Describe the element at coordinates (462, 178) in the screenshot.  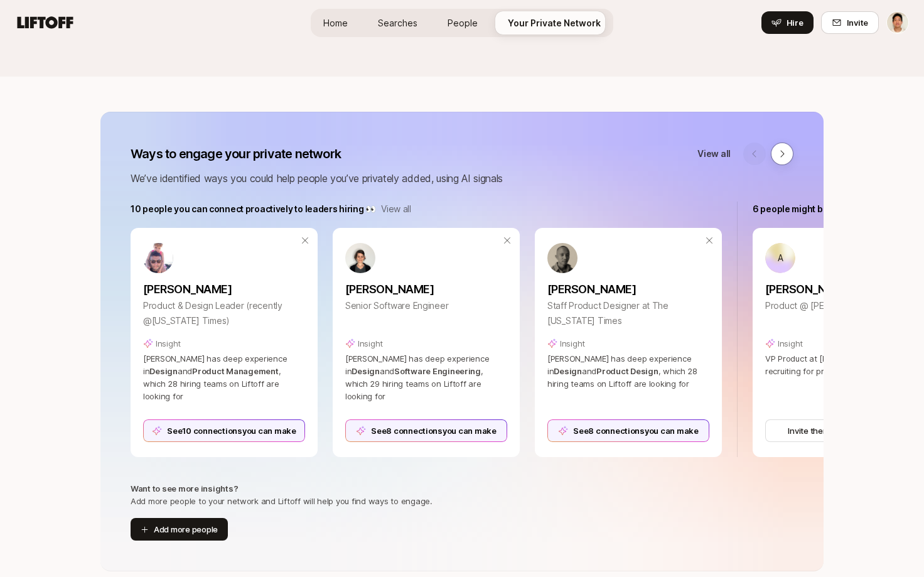
I see `p: We’ve identified ways you could help people you’ve privately added, using AI signals` at that location.